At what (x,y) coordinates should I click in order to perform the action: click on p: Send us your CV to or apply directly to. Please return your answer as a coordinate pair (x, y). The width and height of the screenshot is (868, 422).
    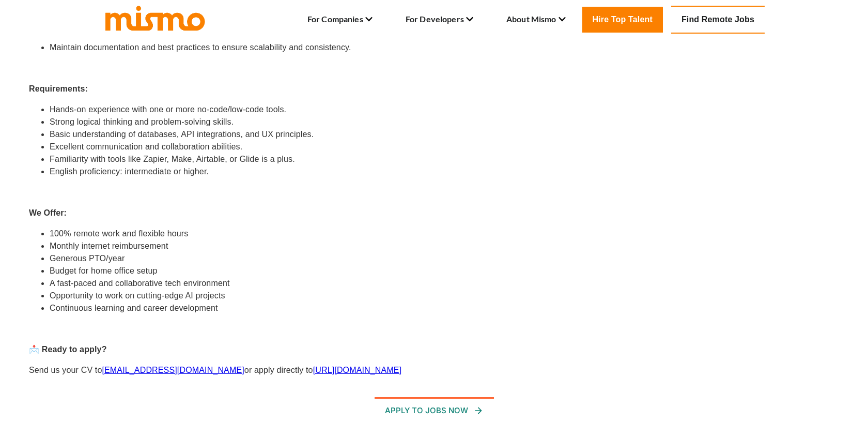
    Looking at the image, I should click on (434, 370).